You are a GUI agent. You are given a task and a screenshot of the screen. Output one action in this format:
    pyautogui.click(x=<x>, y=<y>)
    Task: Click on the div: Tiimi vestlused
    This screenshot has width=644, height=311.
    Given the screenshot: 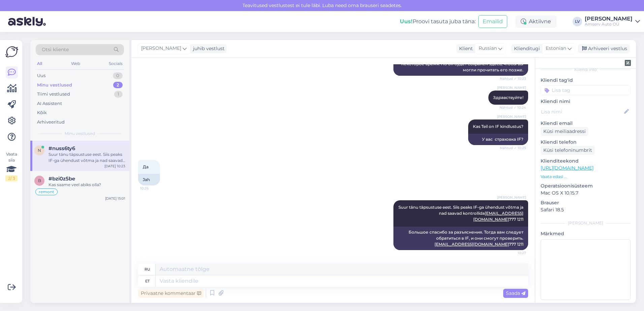 What is the action you would take?
    pyautogui.click(x=54, y=94)
    